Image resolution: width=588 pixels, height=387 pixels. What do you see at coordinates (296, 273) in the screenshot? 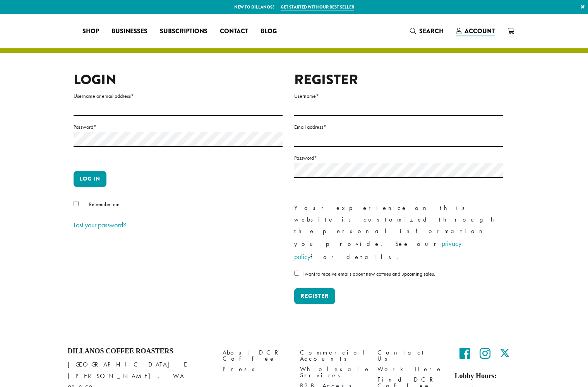
I see `input: I want to receive emails about new coffees and upcoming sales.` at bounding box center [296, 273].